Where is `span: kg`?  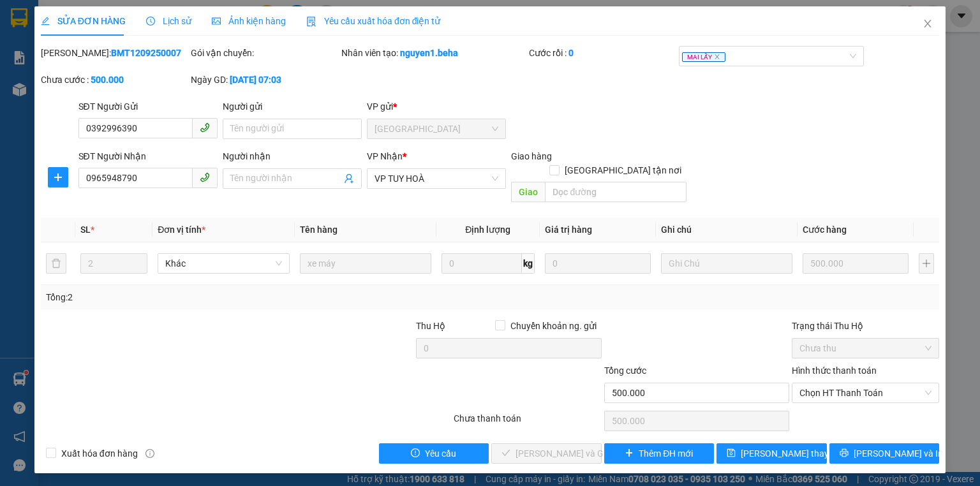 span: kg is located at coordinates (528, 264).